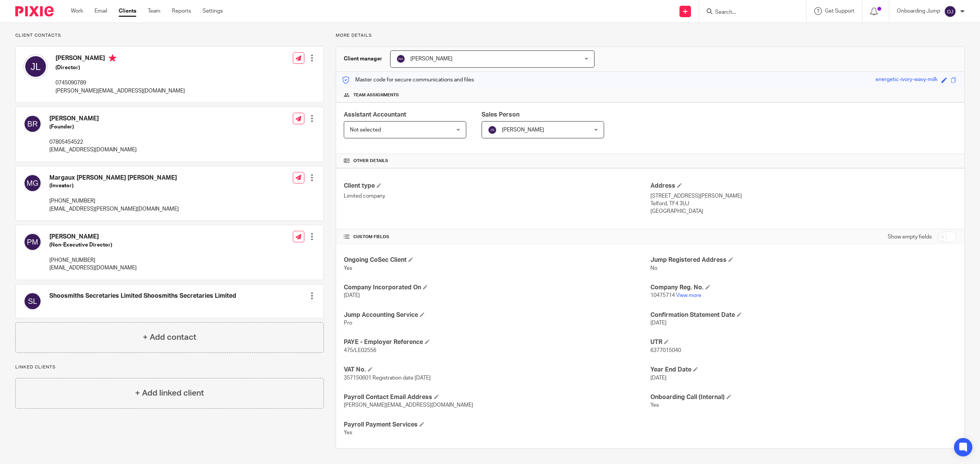 The width and height of the screenshot is (980, 464). Describe the element at coordinates (654, 268) in the screenshot. I see `span: No` at that location.